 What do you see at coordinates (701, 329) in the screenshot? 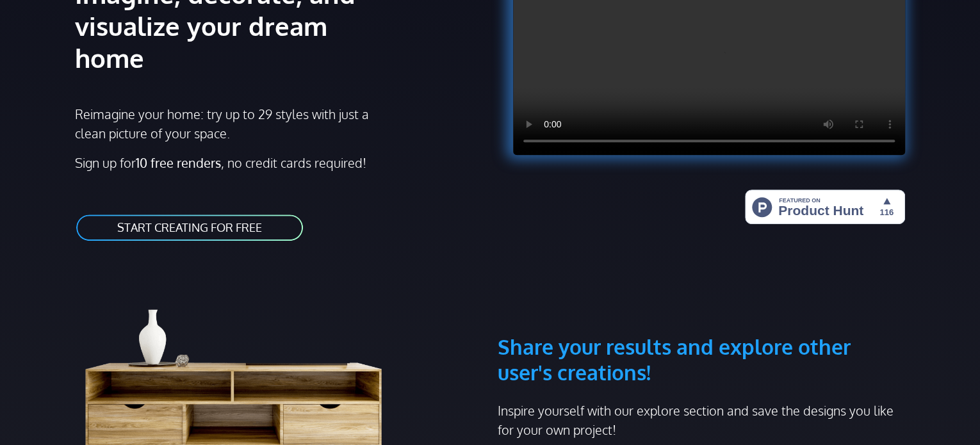
I see `h3: Share your results and explore other user's creations!` at bounding box center [701, 329].